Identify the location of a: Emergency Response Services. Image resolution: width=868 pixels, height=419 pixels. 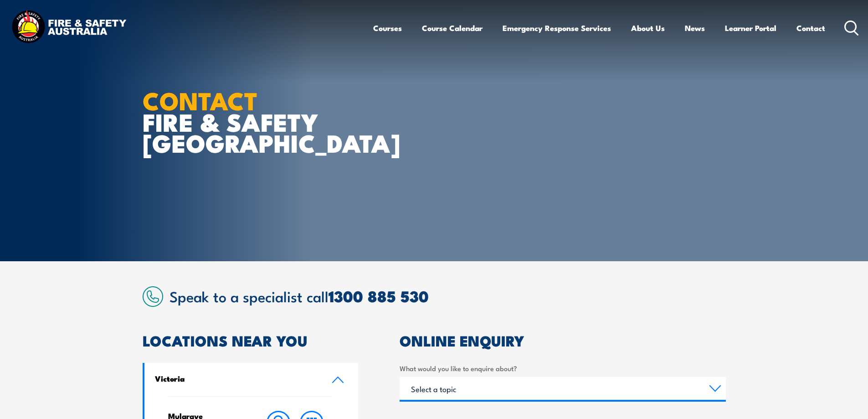
(557, 28).